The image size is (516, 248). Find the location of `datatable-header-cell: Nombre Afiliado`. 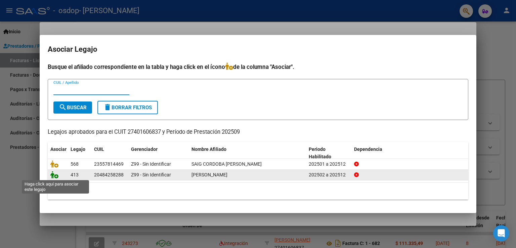

datatable-header-cell: Nombre Afiliado is located at coordinates (247, 153).